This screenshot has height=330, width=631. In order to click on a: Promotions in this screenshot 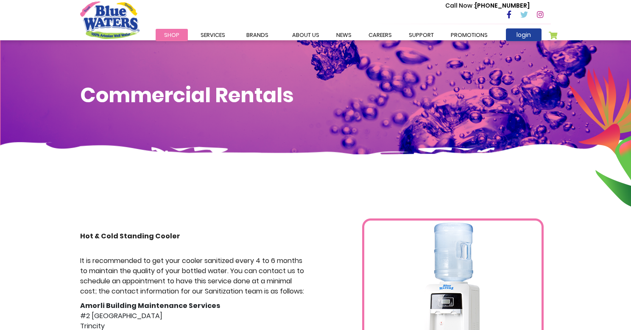, I will do `click(469, 35)`.